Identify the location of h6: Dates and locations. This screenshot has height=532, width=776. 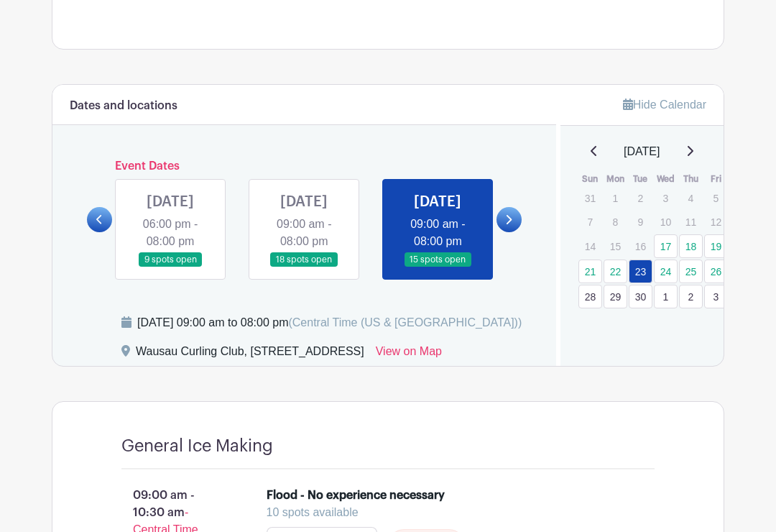
(124, 106).